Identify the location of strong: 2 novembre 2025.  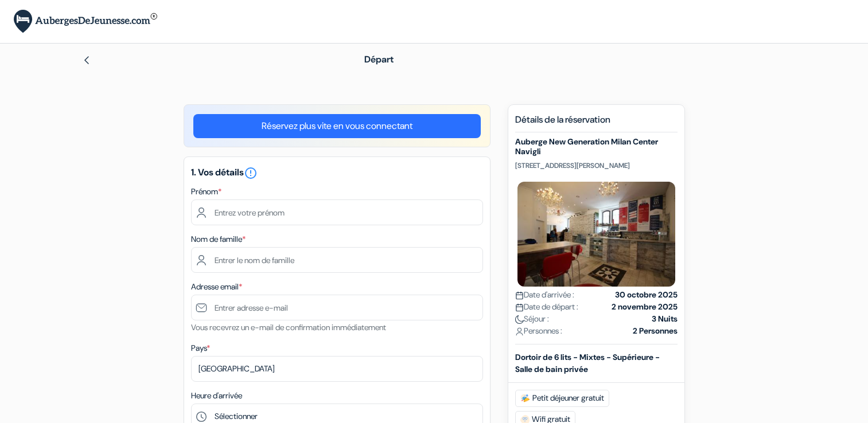
(644, 306).